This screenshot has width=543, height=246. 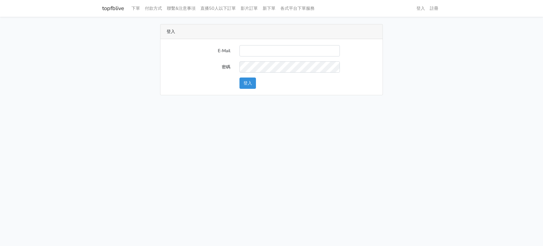 I want to click on a: 新下單, so click(x=269, y=8).